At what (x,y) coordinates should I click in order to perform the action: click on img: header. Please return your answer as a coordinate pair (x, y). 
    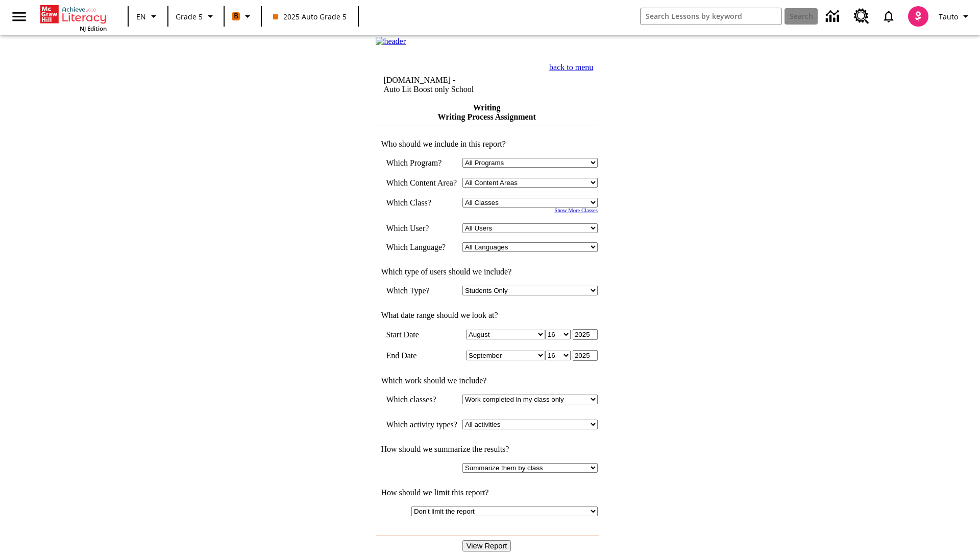
    Looking at the image, I should click on (391, 41).